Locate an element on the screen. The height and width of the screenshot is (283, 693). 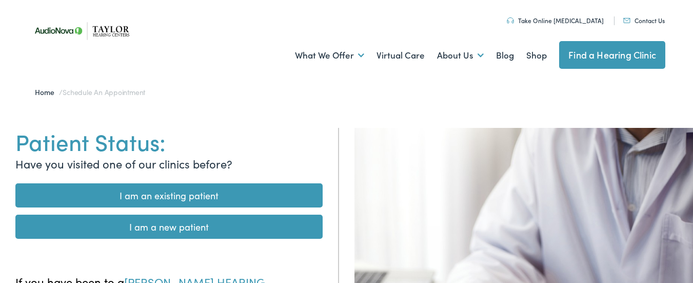
a: I am an existing patient is located at coordinates (169, 195).